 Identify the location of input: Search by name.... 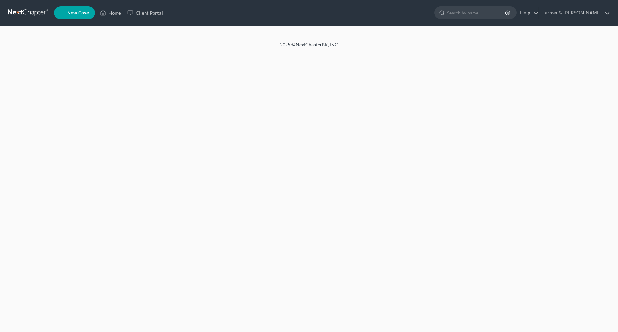
(476, 13).